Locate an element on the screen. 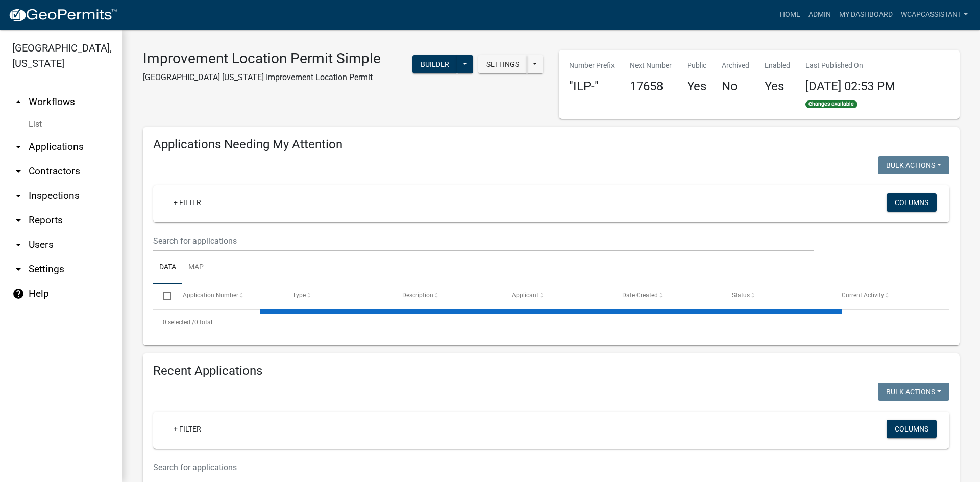 This screenshot has height=482, width=980. datatable-header-cell: Date Created is located at coordinates (666, 296).